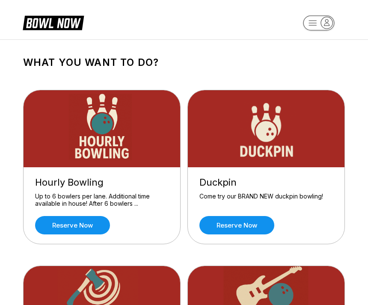  I want to click on div: Come try our BRAND NEW duckpin bowling!, so click(266, 200).